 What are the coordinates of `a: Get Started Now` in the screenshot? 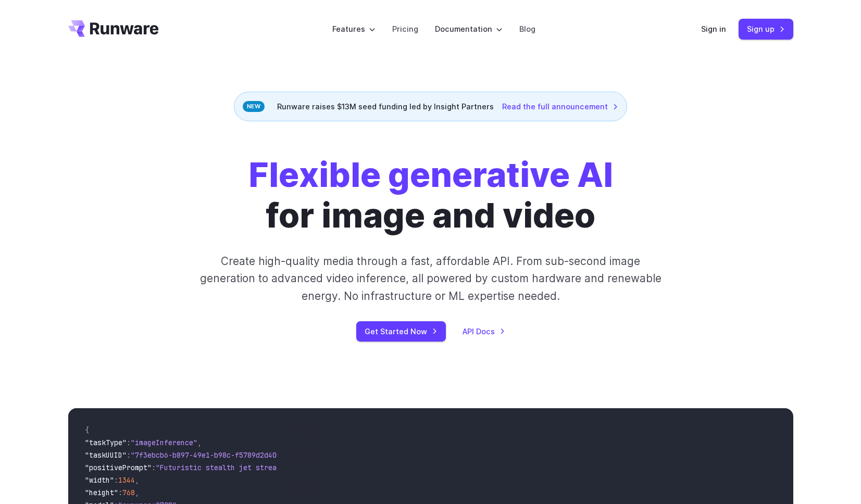 It's located at (401, 332).